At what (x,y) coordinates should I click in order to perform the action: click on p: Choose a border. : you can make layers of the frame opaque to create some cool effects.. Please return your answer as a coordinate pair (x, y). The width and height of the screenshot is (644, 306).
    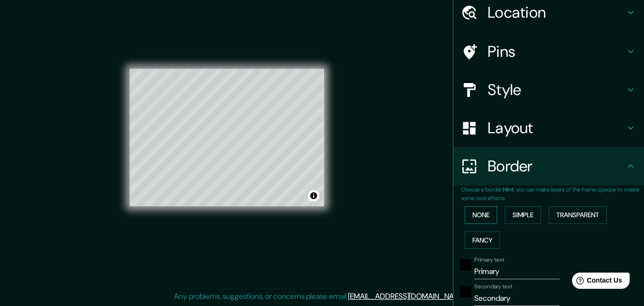
    Looking at the image, I should click on (552, 194).